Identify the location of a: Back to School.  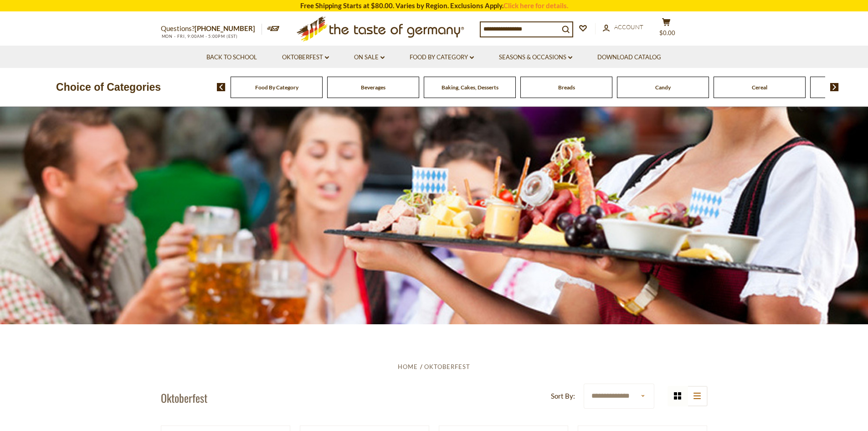
(231, 57).